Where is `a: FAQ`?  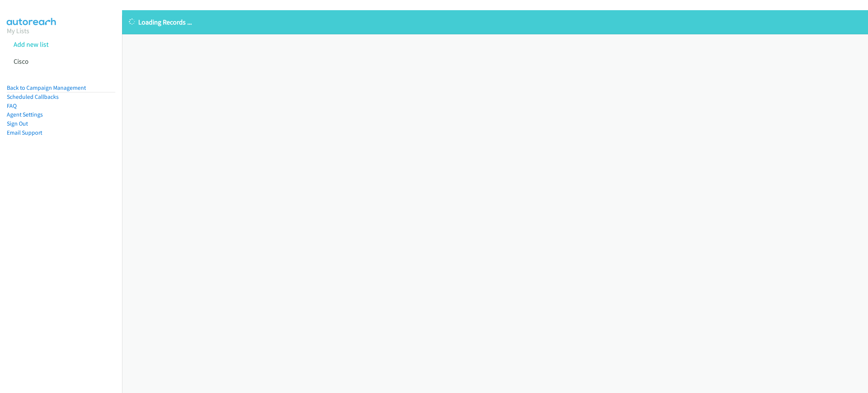 a: FAQ is located at coordinates (12, 106).